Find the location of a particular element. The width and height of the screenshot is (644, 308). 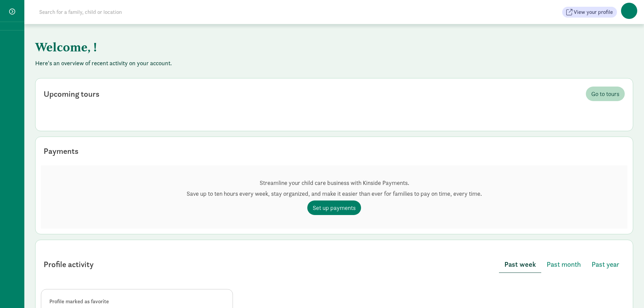

p: Streamline your child care business with Kinside Payments. is located at coordinates (334, 183).